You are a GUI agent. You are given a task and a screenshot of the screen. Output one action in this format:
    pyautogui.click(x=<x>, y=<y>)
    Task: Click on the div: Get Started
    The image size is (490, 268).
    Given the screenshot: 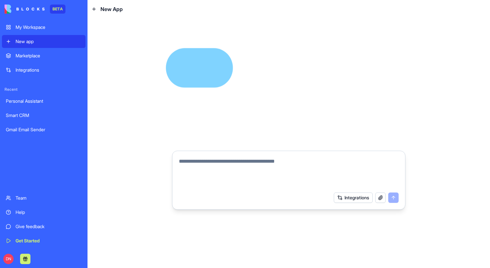 What is the action you would take?
    pyautogui.click(x=49, y=241)
    